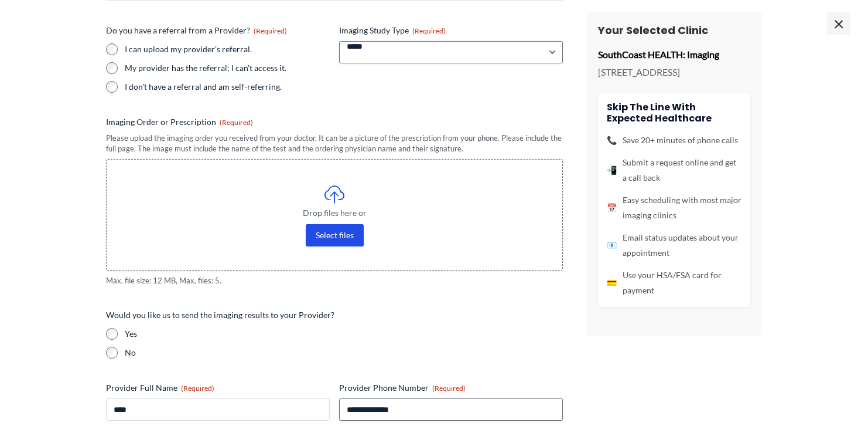  Describe the element at coordinates (334, 213) in the screenshot. I see `span: Drop files here or` at that location.